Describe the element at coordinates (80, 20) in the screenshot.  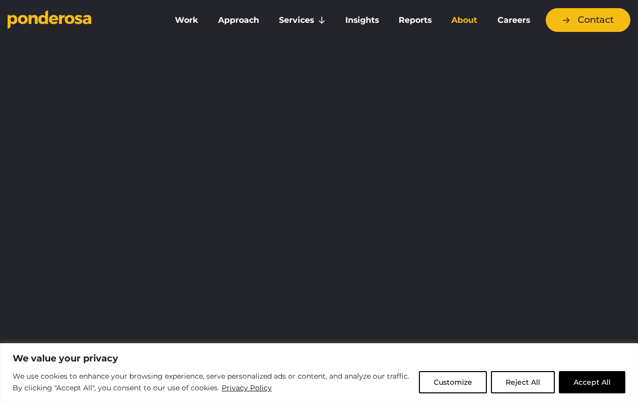
I see `a: Go to homepage` at that location.